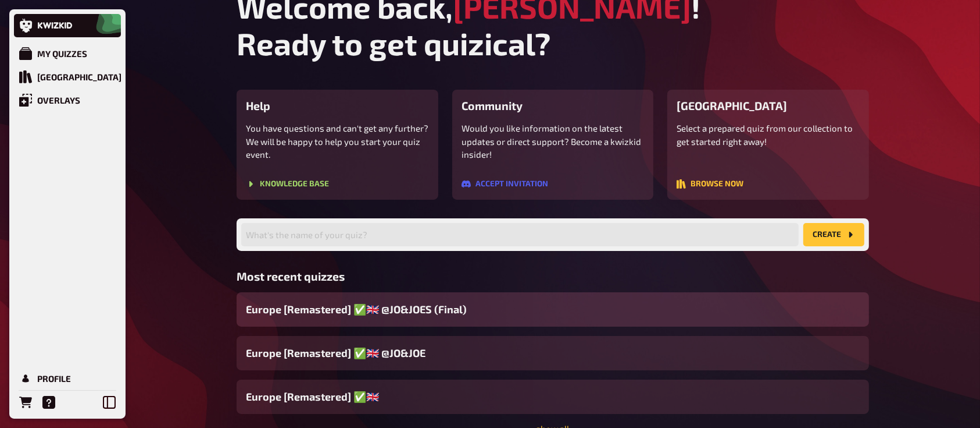 The height and width of the screenshot is (428, 980). I want to click on a: Overlays, so click(68, 100).